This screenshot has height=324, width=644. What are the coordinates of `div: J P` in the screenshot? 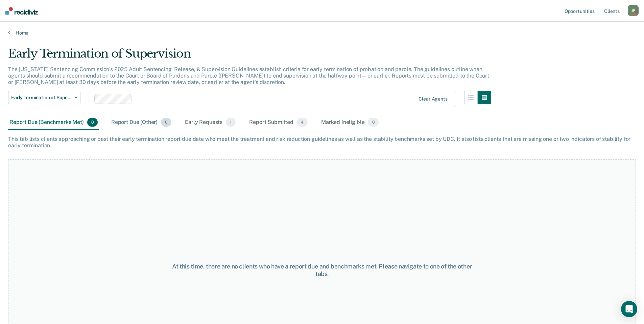 It's located at (633, 11).